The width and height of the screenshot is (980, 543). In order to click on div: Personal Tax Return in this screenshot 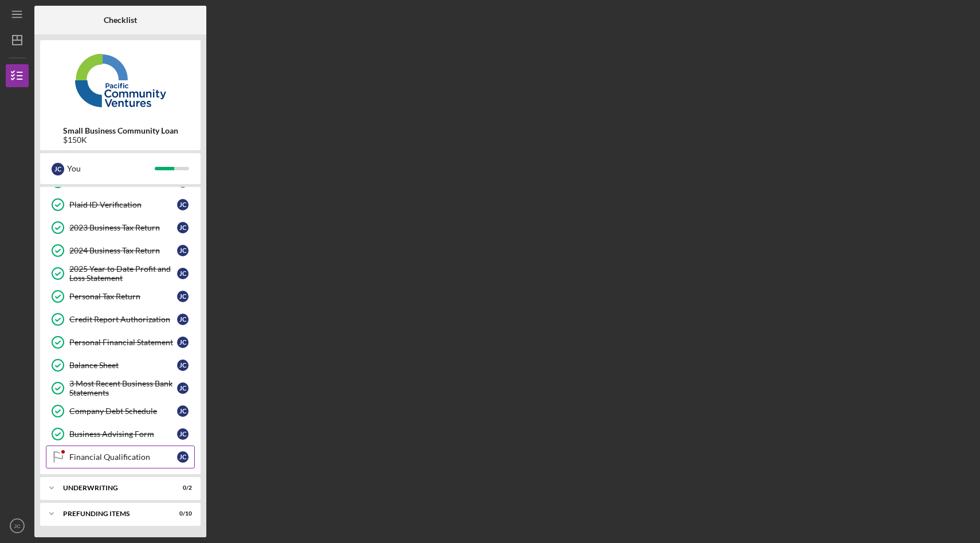, I will do `click(124, 297)`.